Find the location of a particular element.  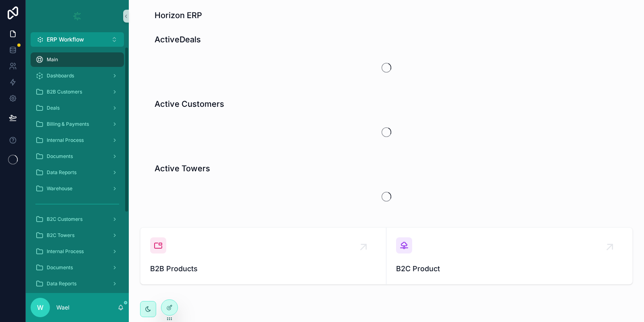

div: scrollable content is located at coordinates (77, 170).